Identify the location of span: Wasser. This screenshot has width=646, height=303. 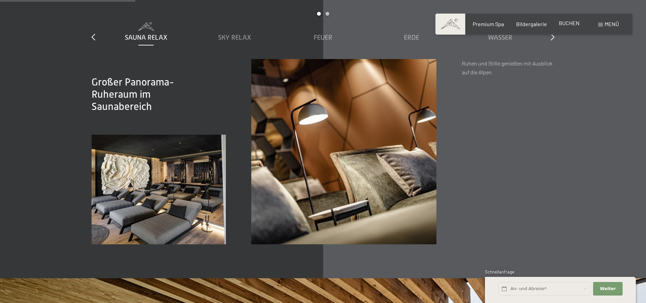
(500, 37).